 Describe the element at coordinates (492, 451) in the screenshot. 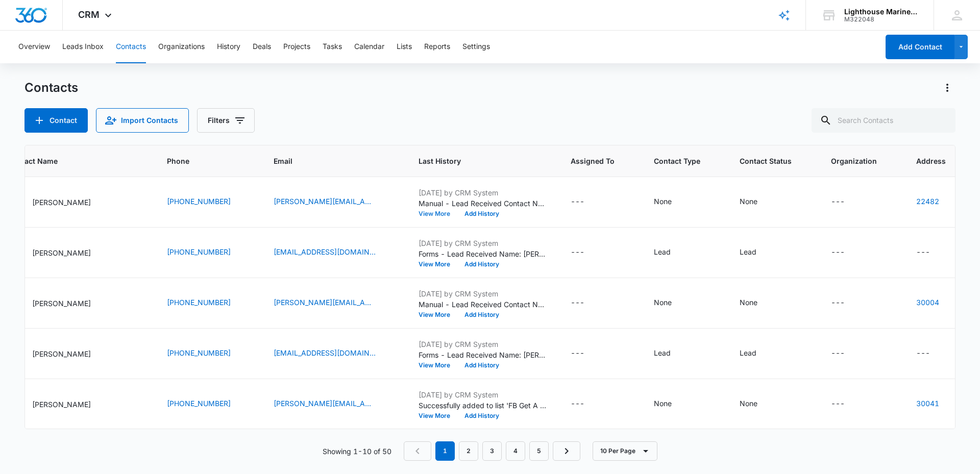

I see `a: Page 3` at that location.